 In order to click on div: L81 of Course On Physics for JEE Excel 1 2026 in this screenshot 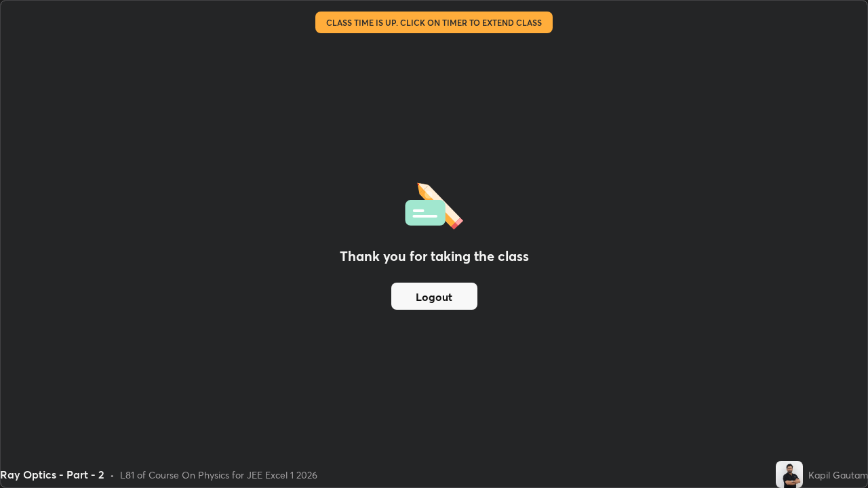, I will do `click(218, 474)`.